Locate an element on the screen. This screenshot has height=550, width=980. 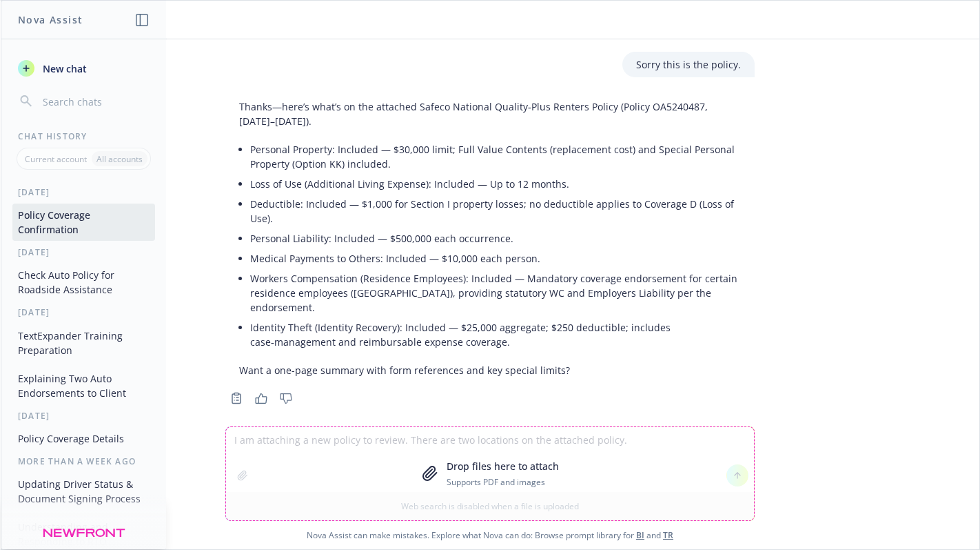
button: Policy Coverage Details is located at coordinates (84, 438).